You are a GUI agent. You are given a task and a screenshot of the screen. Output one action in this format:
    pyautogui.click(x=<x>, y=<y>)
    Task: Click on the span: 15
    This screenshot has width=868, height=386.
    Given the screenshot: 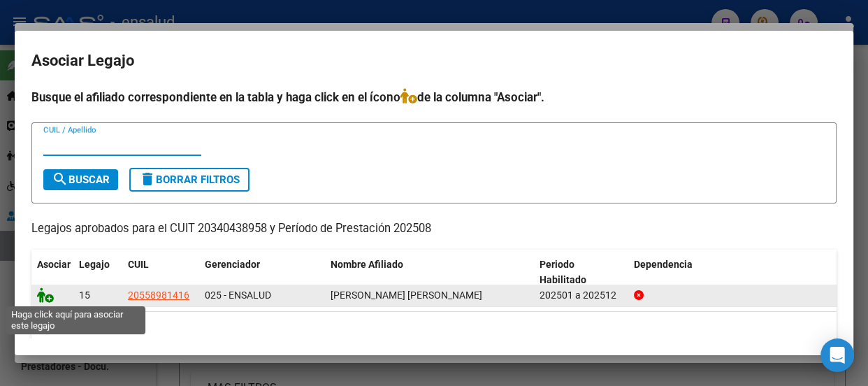 What is the action you would take?
    pyautogui.click(x=85, y=295)
    